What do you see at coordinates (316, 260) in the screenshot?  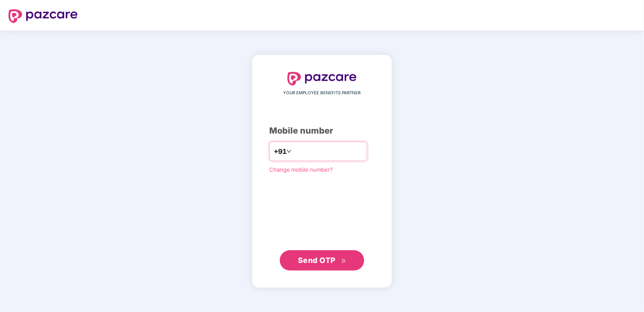 I see `span: Send OTP` at bounding box center [316, 260].